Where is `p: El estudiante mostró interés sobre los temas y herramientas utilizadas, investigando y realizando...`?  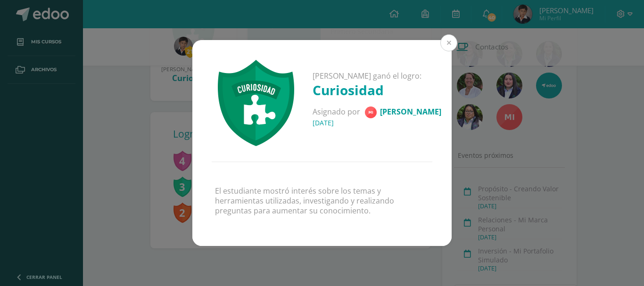
p: El estudiante mostró interés sobre los temas y herramientas utilizadas, investigando y realizando... is located at coordinates (322, 201).